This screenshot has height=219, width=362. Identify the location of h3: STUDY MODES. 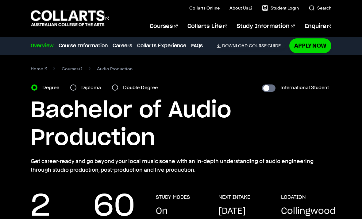
(173, 197).